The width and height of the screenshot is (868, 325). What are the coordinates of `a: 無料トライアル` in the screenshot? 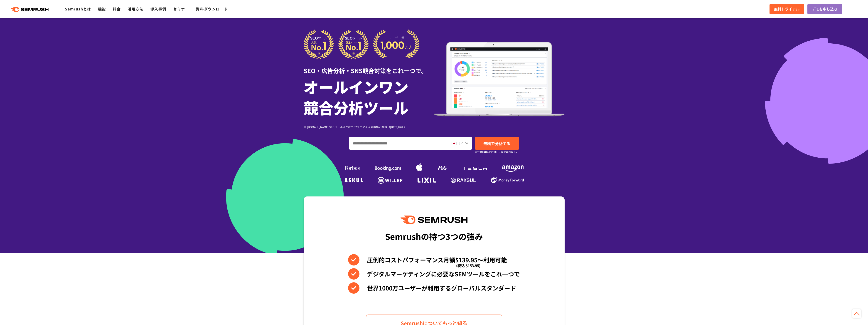 It's located at (786, 9).